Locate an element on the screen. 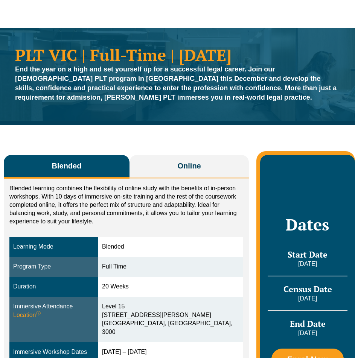  div: Learning Mode is located at coordinates (54, 247).